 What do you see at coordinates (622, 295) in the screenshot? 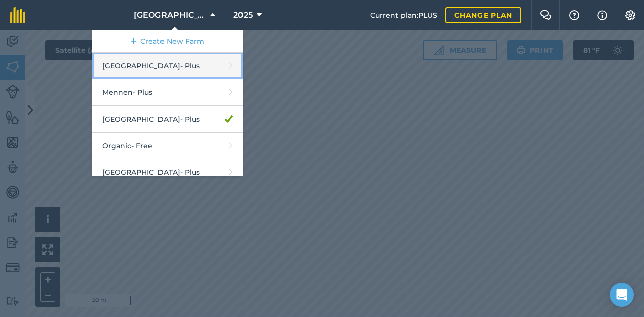
I see `div: Open Intercom Messenger` at bounding box center [622, 295].